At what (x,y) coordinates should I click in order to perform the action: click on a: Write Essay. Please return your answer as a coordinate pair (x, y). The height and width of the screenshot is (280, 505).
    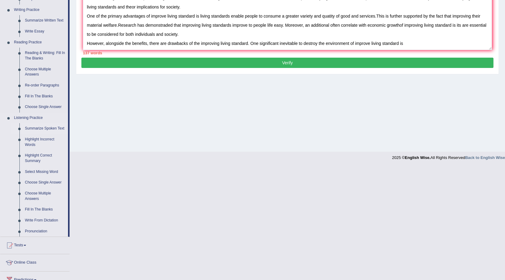
    Looking at the image, I should click on (45, 32).